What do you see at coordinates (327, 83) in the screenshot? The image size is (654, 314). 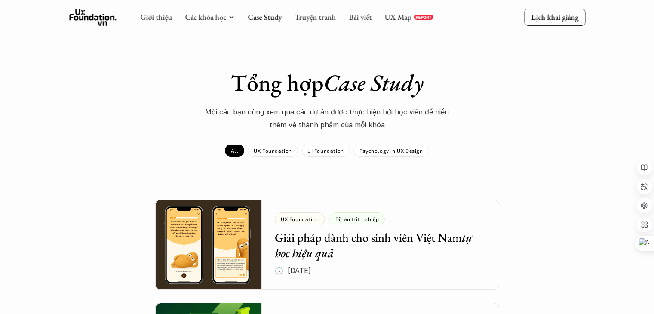 I see `h1: Tổng hợp` at bounding box center [327, 83].